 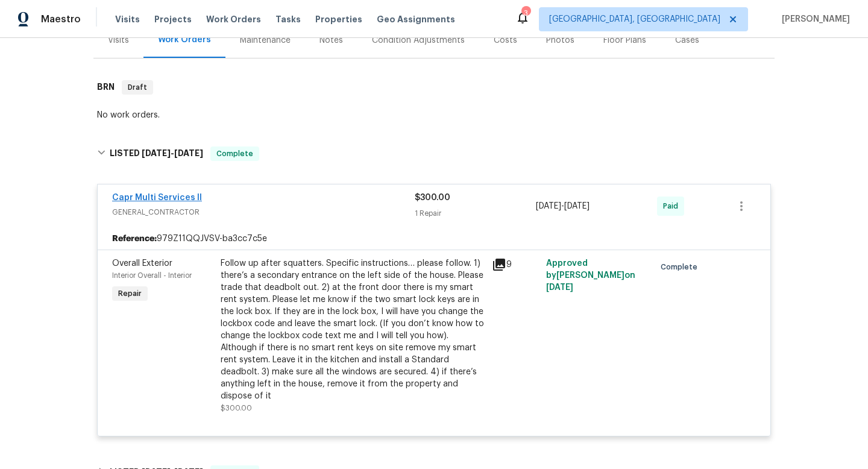 I want to click on div: Cases, so click(x=687, y=40).